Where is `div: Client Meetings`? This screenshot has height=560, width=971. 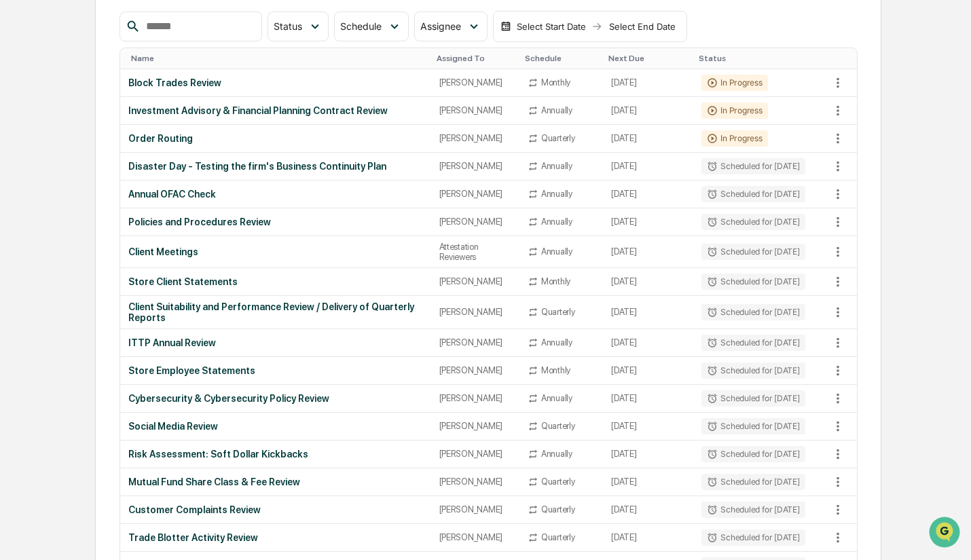 div: Client Meetings is located at coordinates (276, 252).